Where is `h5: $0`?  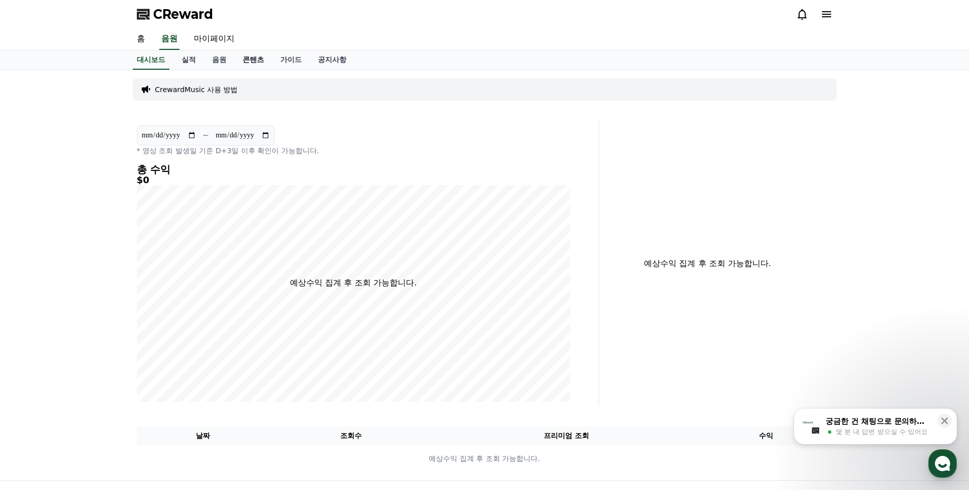
h5: $0 is located at coordinates (354, 180).